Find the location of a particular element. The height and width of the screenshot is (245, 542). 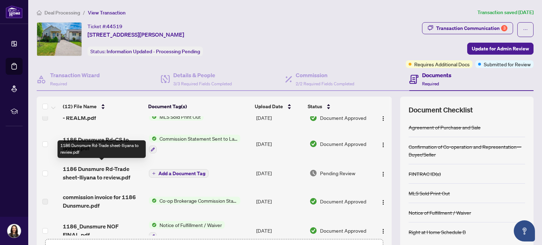

img: Profile Icon is located at coordinates (14, 231).